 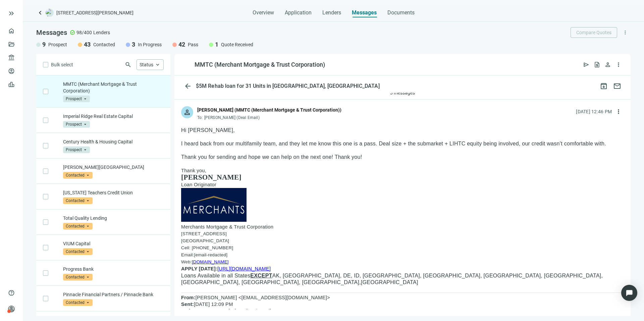 I want to click on span: keyboard_arrow_up, so click(x=157, y=64).